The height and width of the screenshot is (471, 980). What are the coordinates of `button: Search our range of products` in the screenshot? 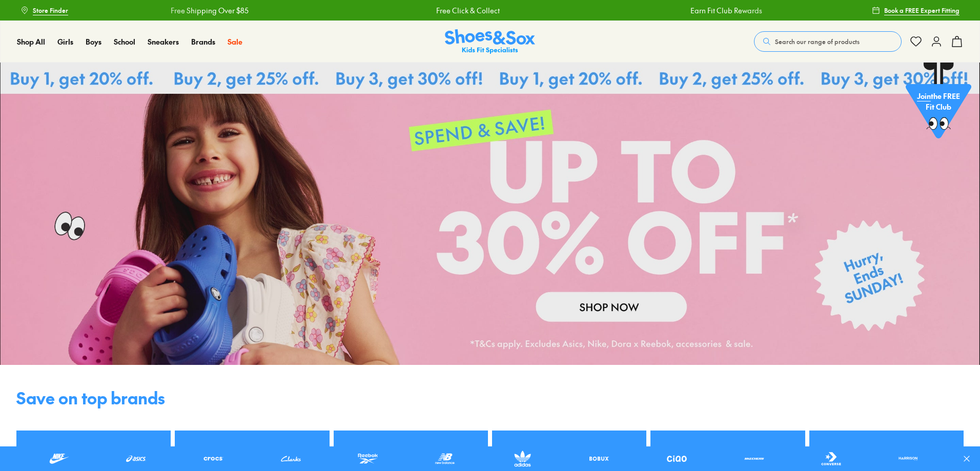 It's located at (828, 41).